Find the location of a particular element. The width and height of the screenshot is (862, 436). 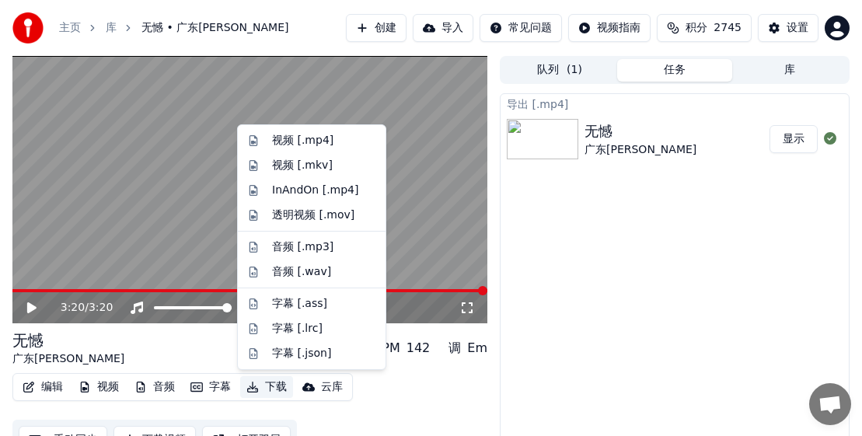

button: 积分2745 is located at coordinates (704, 28).